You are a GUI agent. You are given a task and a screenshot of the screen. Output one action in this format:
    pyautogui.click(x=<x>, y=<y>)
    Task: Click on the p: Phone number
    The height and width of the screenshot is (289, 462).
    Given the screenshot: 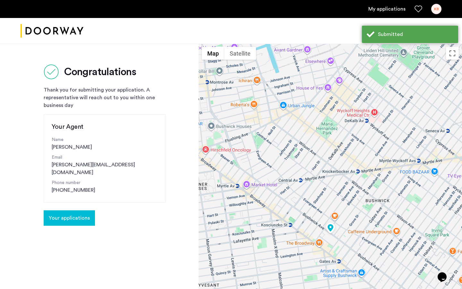 What is the action you would take?
    pyautogui.click(x=105, y=183)
    